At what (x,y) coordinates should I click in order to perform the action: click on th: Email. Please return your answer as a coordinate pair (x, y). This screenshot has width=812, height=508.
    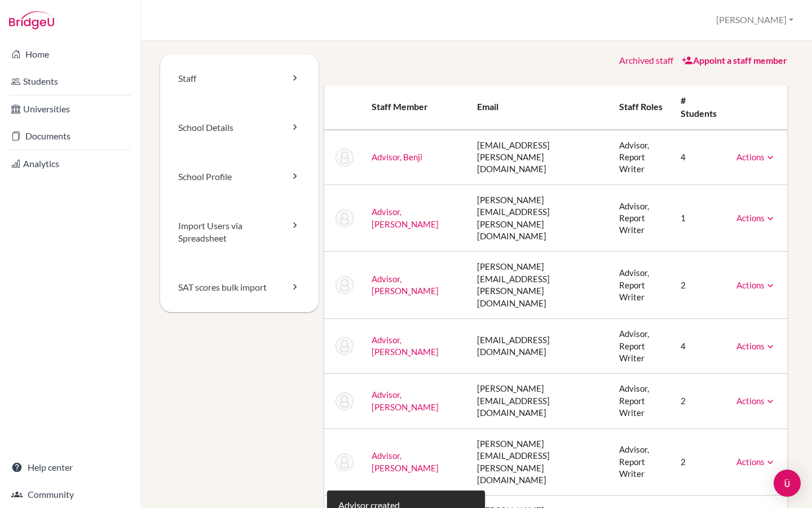
    Looking at the image, I should click on (539, 107).